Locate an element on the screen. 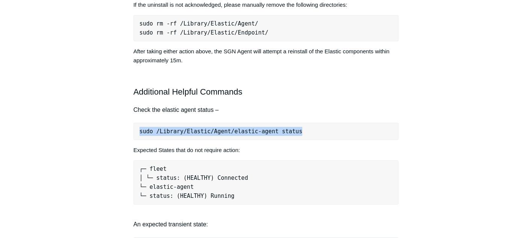 This screenshot has width=532, height=238. h4: Check the elastic agent status – is located at coordinates (266, 110).